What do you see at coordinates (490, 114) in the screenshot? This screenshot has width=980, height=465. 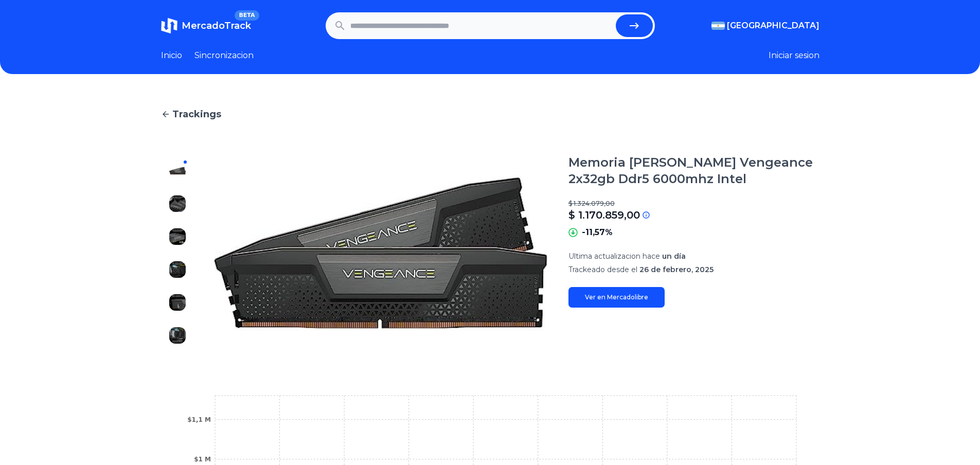 I see `a: Trackings` at bounding box center [490, 114].